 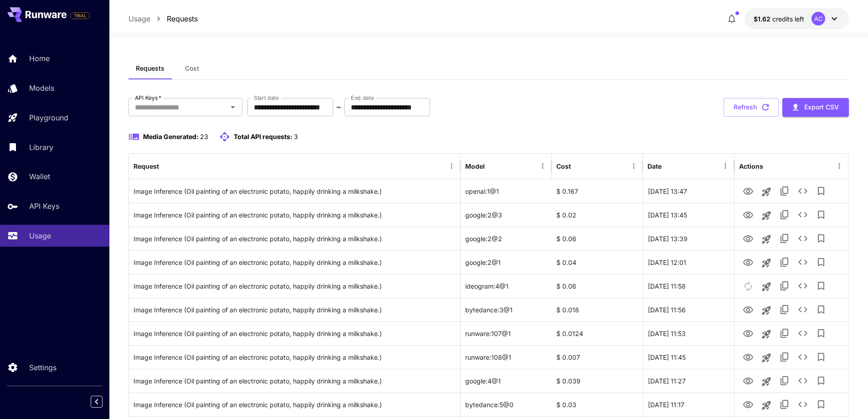 What do you see at coordinates (689, 404) in the screenshot?
I see `div: 01 Oct, 2025 11:17` at bounding box center [689, 404].